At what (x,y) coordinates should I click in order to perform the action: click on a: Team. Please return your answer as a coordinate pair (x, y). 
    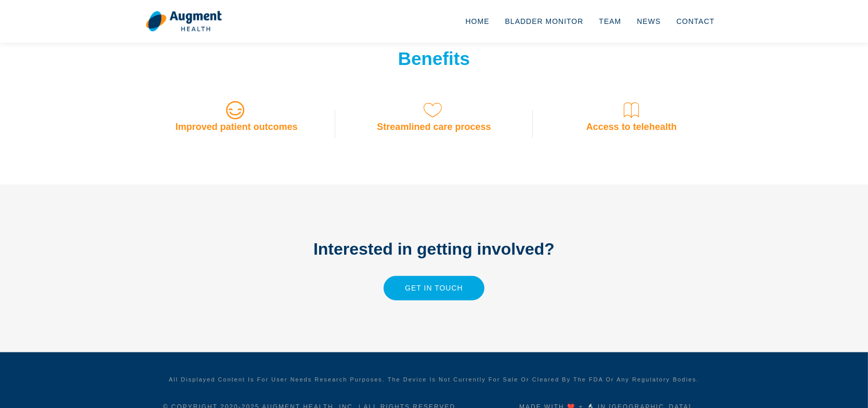
    Looking at the image, I should click on (610, 22).